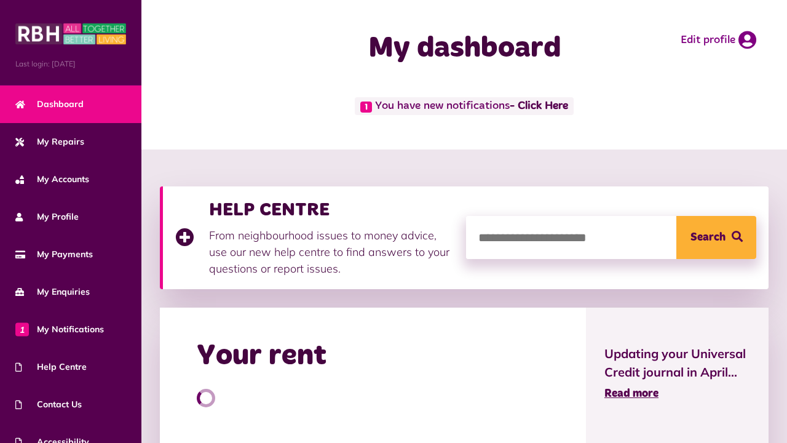 This screenshot has width=787, height=443. Describe the element at coordinates (50, 141) in the screenshot. I see `span: My Repairs` at that location.